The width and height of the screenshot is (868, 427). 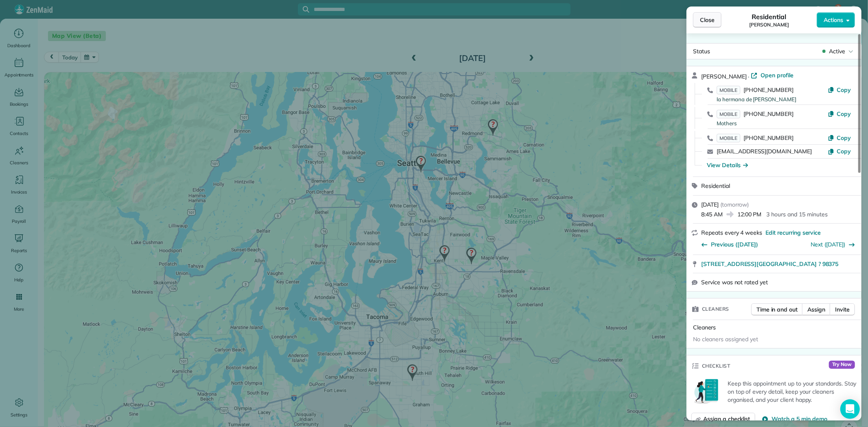 What do you see at coordinates (792, 392) in the screenshot?
I see `p: Keep this appointment up to your standards. Stay on top of every detail, keep your cleaners organ...` at bounding box center [792, 392].